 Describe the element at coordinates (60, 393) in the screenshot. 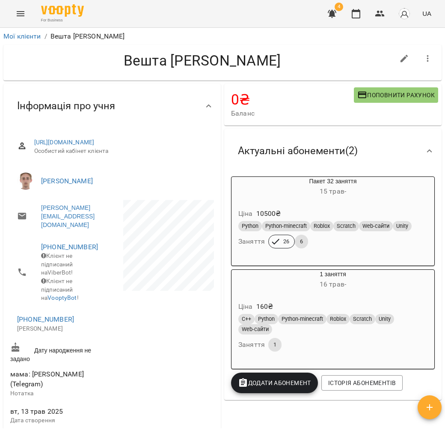

I see `p: Нотатка` at that location.